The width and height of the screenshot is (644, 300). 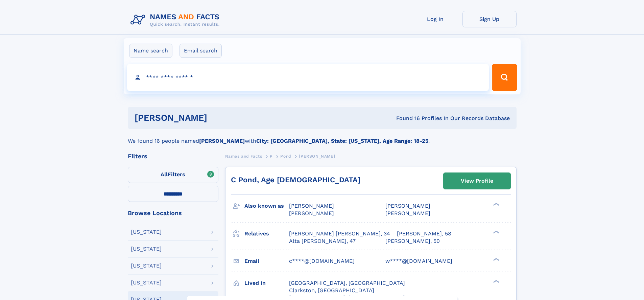 I want to click on a: Names and Facts, so click(x=244, y=156).